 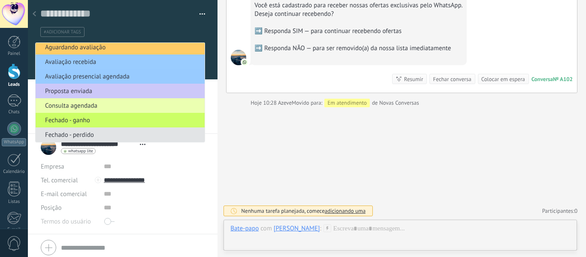 What do you see at coordinates (347, 103) in the screenshot?
I see `div: Em atendimento` at bounding box center [347, 103].